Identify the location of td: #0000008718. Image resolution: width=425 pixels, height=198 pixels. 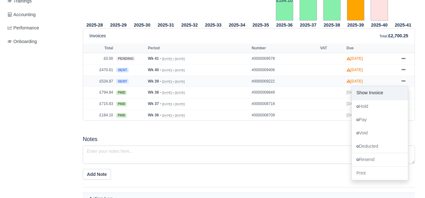
(284, 104).